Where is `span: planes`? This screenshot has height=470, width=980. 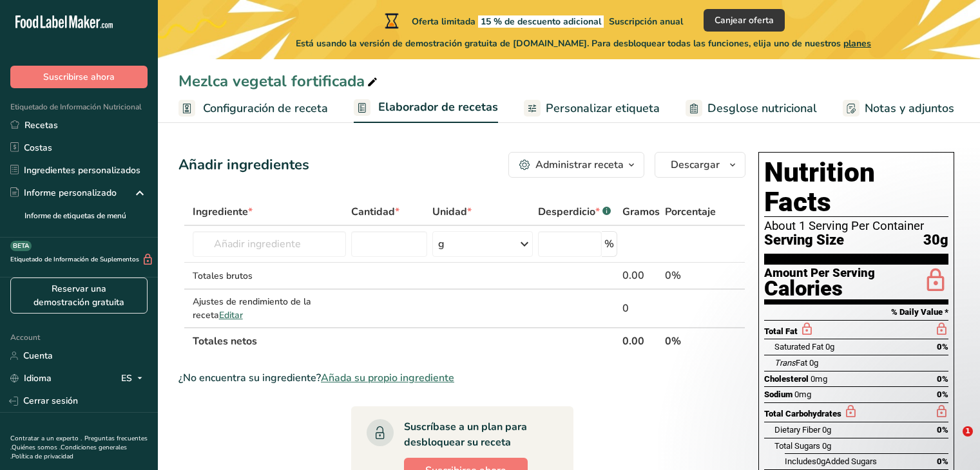
span: planes is located at coordinates (857, 43).